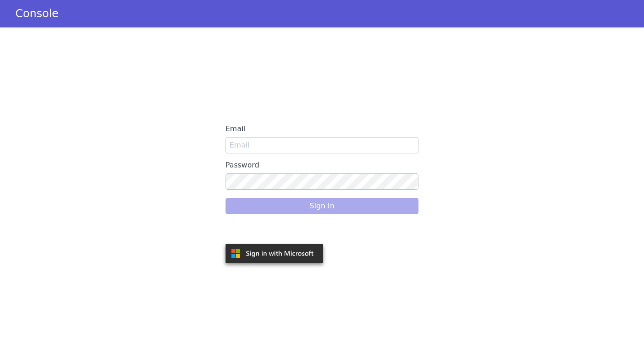 The width and height of the screenshot is (644, 359). Describe the element at coordinates (322, 145) in the screenshot. I see `input: Email` at that location.